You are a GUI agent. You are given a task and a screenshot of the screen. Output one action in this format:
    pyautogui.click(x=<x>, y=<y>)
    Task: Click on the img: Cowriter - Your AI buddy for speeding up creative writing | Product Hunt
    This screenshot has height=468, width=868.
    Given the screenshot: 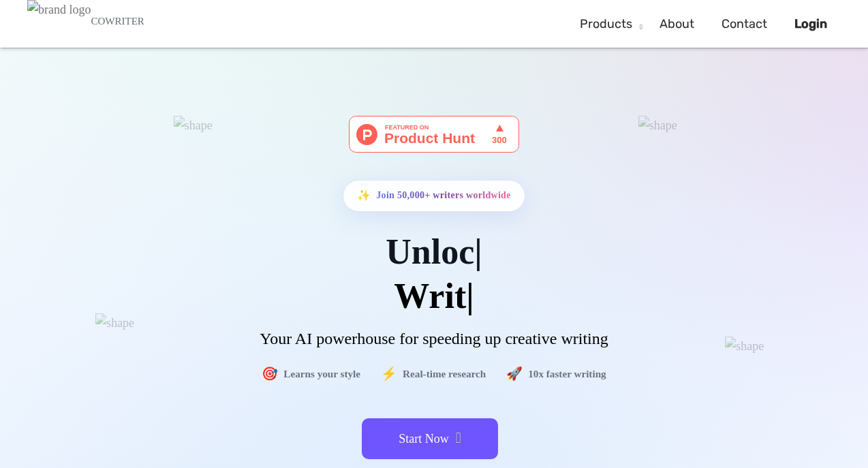 What is the action you would take?
    pyautogui.click(x=434, y=134)
    